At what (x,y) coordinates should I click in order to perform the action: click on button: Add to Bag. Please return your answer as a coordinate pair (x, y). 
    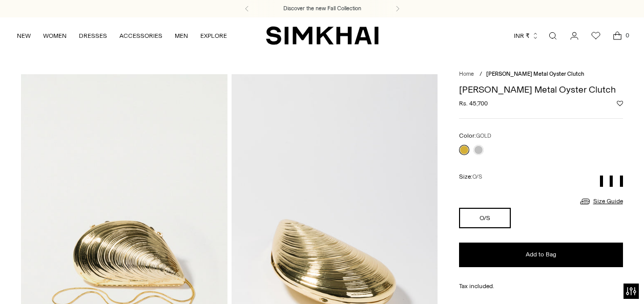
    Looking at the image, I should click on (541, 255).